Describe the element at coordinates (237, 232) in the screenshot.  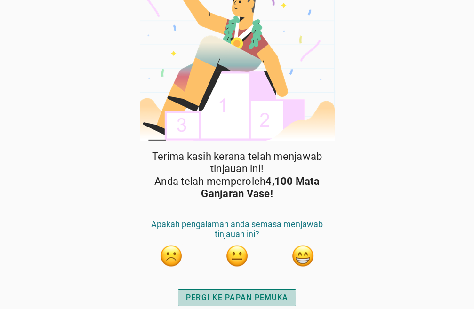
I see `div: Apakah pengalaman anda semasa menjawab tinjauan ini?` at that location.